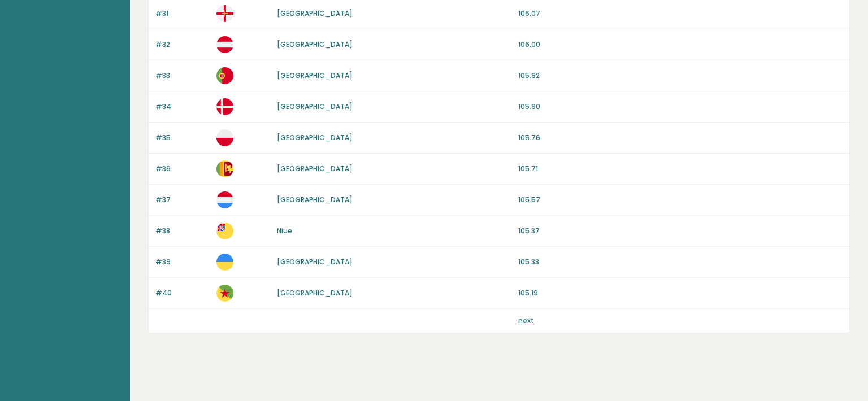 The height and width of the screenshot is (401, 868). I want to click on img: dk.svg, so click(225, 107).